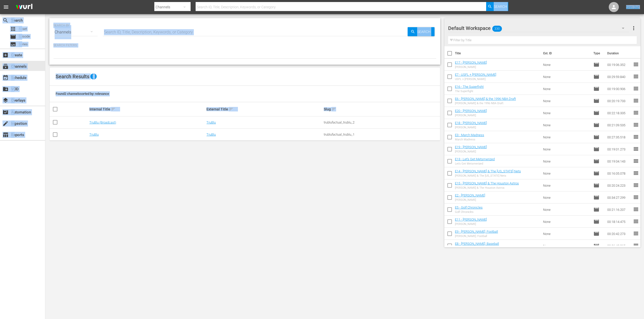 The width and height of the screenshot is (644, 319). What do you see at coordinates (5, 89) in the screenshot?
I see `span: VOD` at bounding box center [5, 89].